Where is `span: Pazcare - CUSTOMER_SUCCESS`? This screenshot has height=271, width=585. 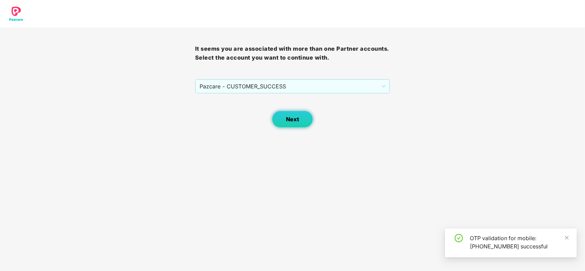 span: Pazcare - CUSTOMER_SUCCESS is located at coordinates (293, 86).